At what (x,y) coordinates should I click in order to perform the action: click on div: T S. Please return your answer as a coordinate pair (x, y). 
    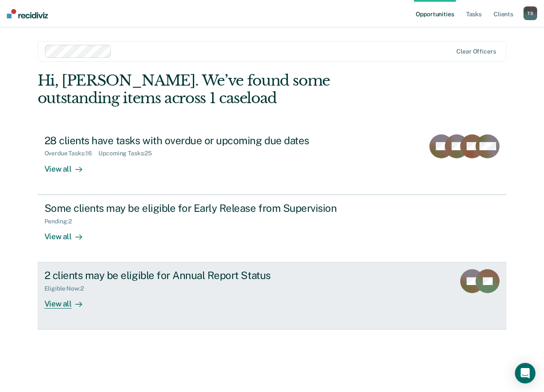
    Looking at the image, I should click on (531, 13).